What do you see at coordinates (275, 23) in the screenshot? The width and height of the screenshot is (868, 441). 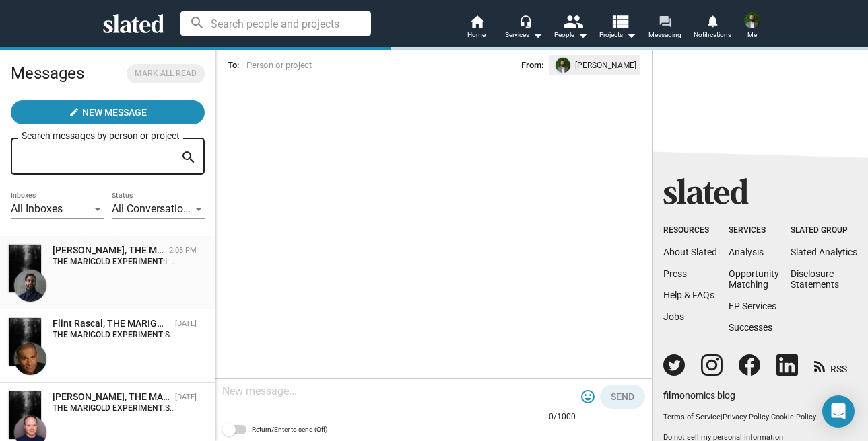 I see `input: Search people and projects` at bounding box center [275, 23].